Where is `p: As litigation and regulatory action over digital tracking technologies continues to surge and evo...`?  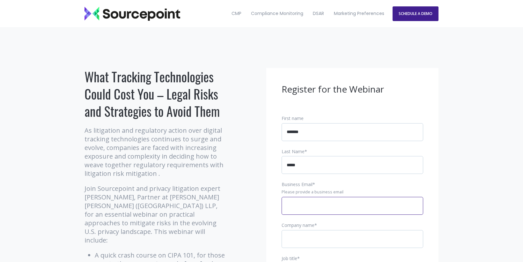 p: As litigation and regulatory action over digital tracking technologies continues to surge and evo... is located at coordinates (155, 152).